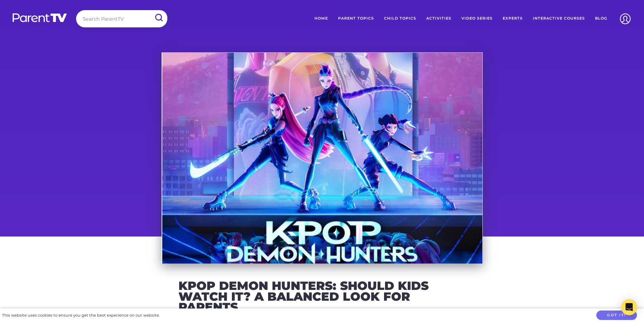 The height and width of the screenshot is (322, 644). What do you see at coordinates (512, 18) in the screenshot?
I see `a: Experts` at bounding box center [512, 18].